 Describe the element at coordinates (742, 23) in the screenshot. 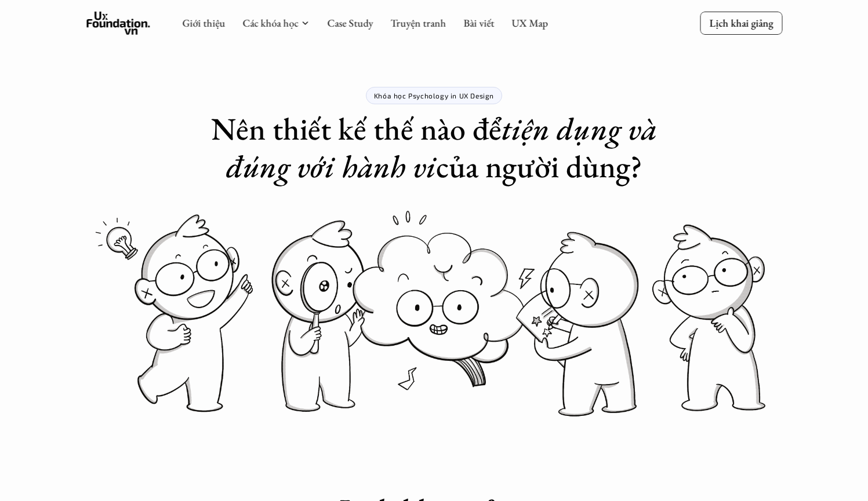

I see `p: Lịch khai giảng` at that location.